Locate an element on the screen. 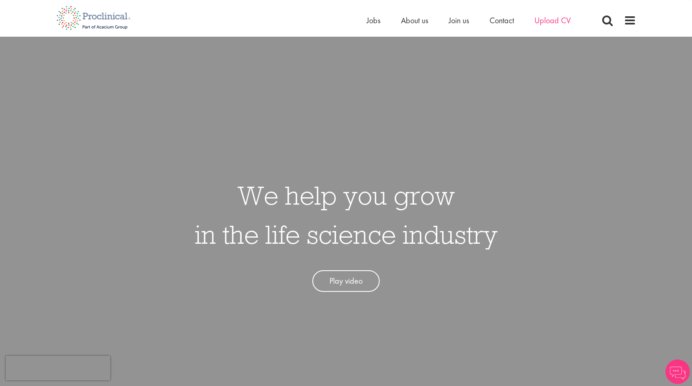 Image resolution: width=692 pixels, height=386 pixels. h1: We help you grow in the life science industry is located at coordinates (346, 215).